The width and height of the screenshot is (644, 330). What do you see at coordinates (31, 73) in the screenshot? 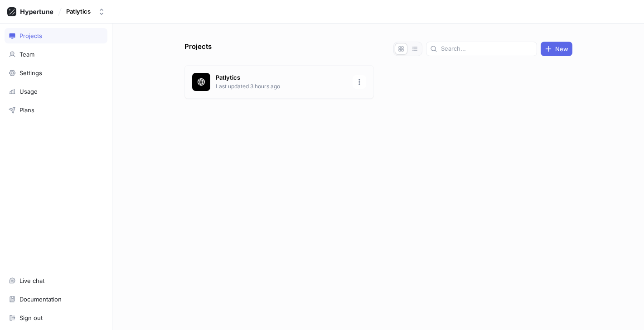
I see `div: Settings` at bounding box center [31, 73].